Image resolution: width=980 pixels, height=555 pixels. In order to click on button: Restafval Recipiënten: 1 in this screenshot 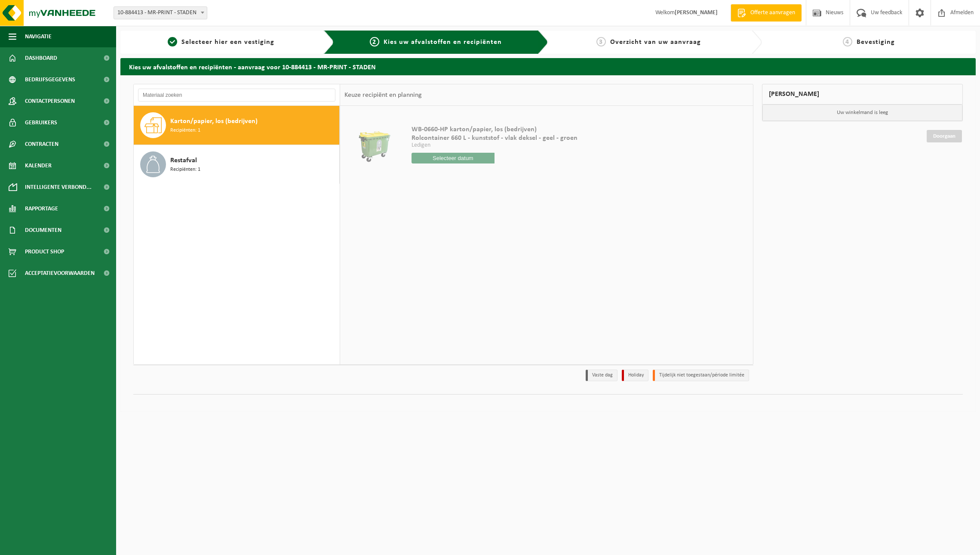, I will do `click(237, 164)`.